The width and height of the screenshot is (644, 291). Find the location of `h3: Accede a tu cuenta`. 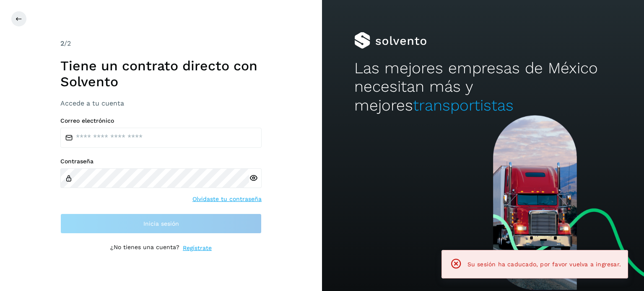

h3: Accede a tu cuenta is located at coordinates (161, 103).